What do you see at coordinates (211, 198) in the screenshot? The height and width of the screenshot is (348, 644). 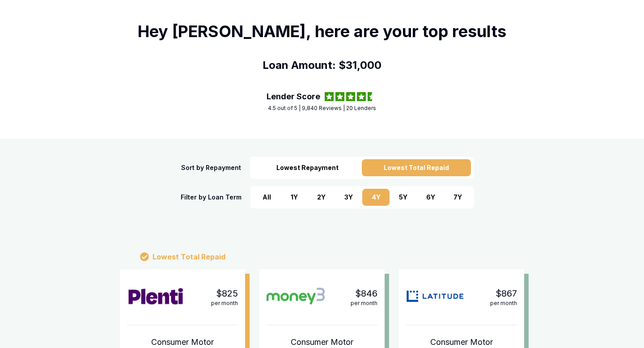 I see `div: Filter by Loan Term` at bounding box center [211, 198].